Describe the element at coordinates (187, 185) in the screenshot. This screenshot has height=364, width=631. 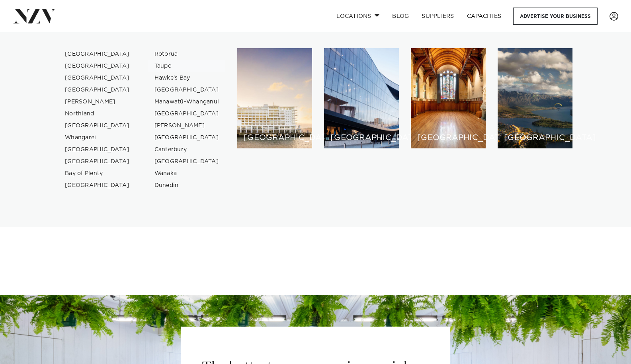
I see `a: Dunedin` at that location.